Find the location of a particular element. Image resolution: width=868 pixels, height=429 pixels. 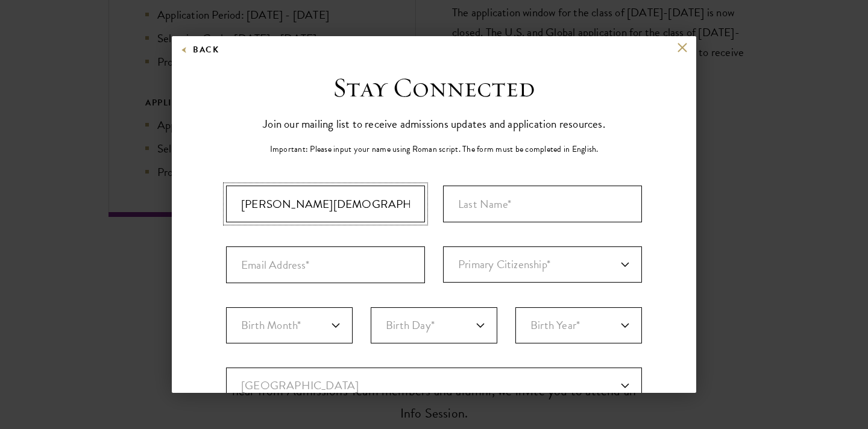

div: Last Name (Family Name)* is located at coordinates (542, 204).